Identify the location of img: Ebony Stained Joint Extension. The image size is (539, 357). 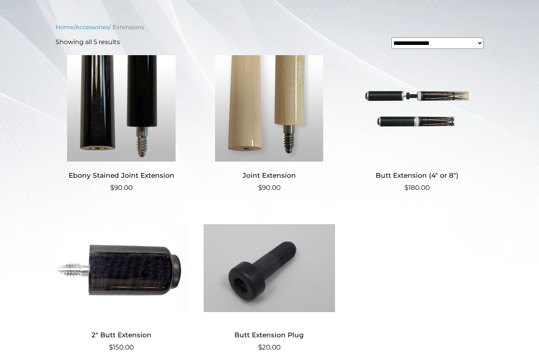
(121, 108).